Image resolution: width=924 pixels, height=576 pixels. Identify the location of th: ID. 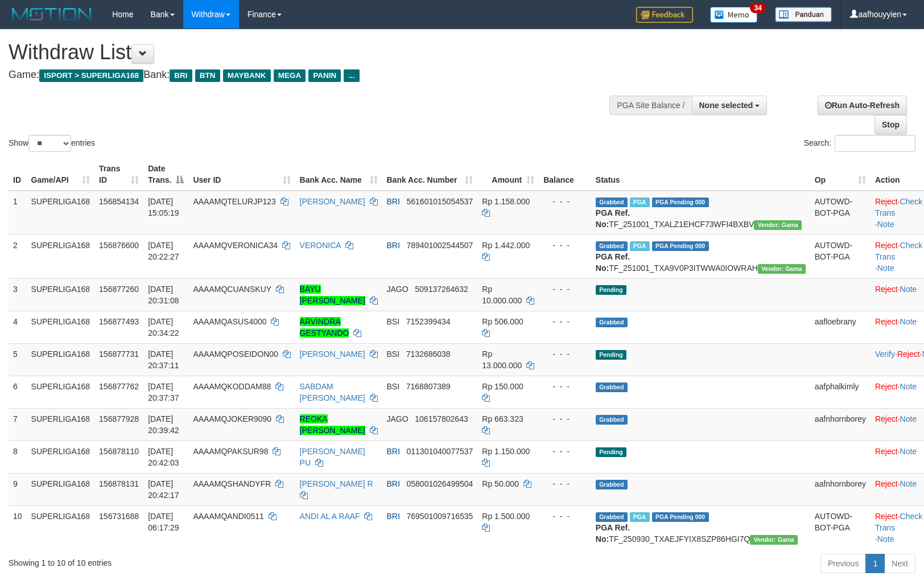
(18, 174).